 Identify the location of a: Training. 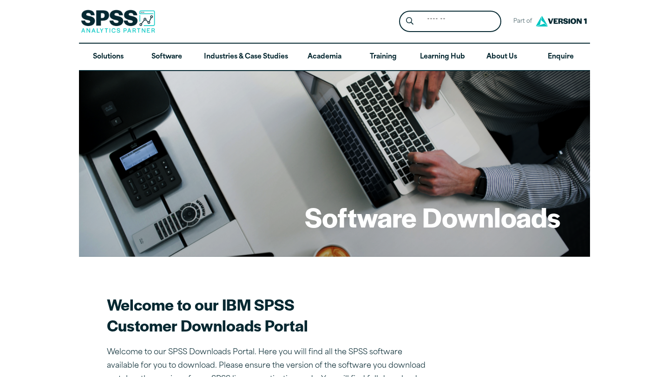
(383, 57).